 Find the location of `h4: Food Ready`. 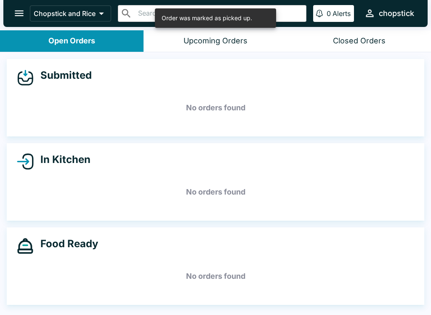

h4: Food Ready is located at coordinates (66, 244).